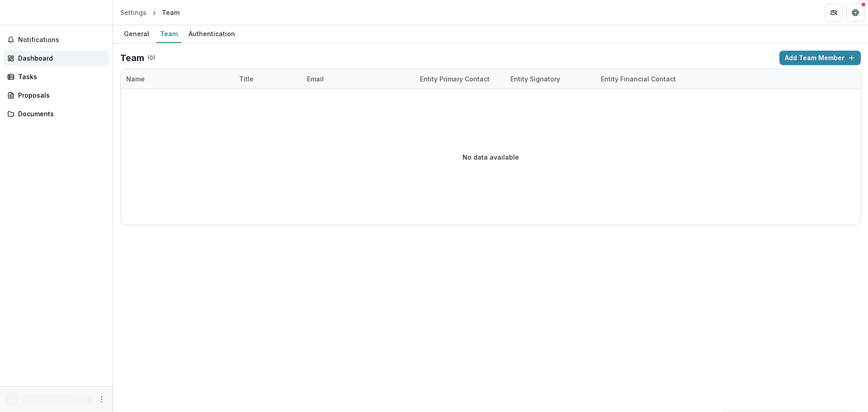 The height and width of the screenshot is (412, 868). What do you see at coordinates (136, 34) in the screenshot?
I see `div: General` at bounding box center [136, 34].